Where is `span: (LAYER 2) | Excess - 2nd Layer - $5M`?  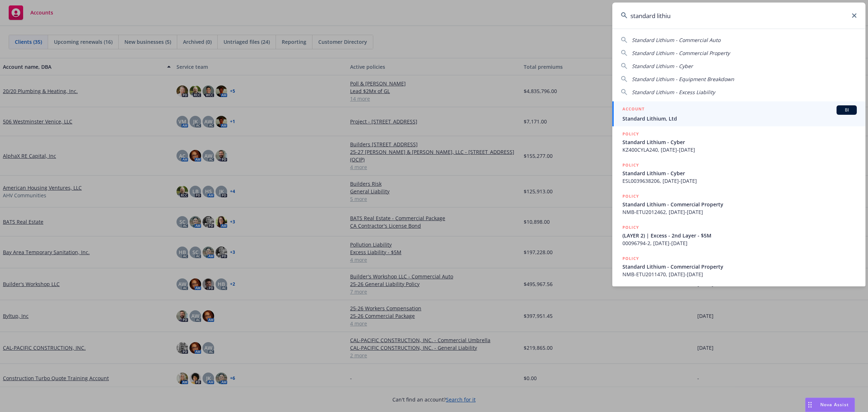
span: (LAYER 2) | Excess - 2nd Layer - $5M is located at coordinates (739, 235).